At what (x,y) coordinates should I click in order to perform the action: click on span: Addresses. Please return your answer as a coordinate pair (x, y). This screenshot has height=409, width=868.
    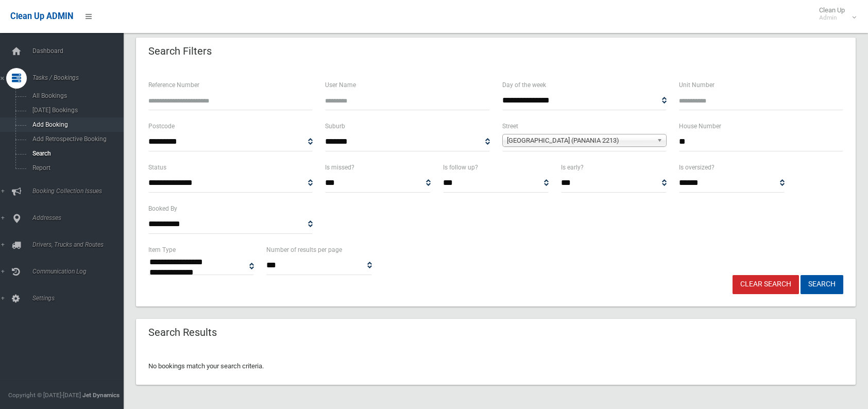
    Looking at the image, I should click on (80, 218).